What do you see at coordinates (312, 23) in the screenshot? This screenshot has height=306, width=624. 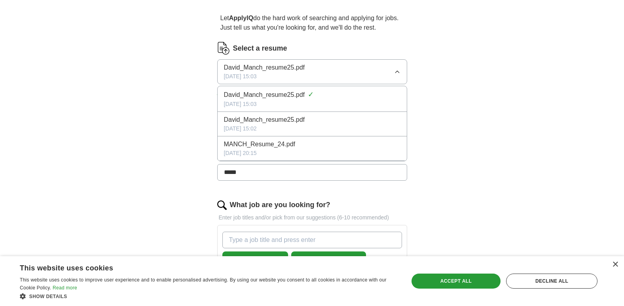 I see `p: Let do the hard work of searching and applying for jobs. Just tell us what you're looking for, an...` at bounding box center [312, 23].